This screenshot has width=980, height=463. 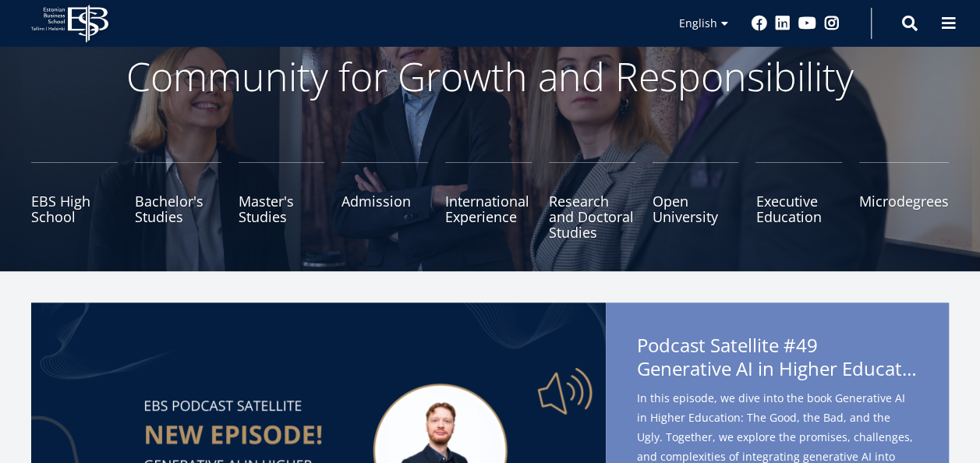 I want to click on a: Linkedin, so click(x=783, y=23).